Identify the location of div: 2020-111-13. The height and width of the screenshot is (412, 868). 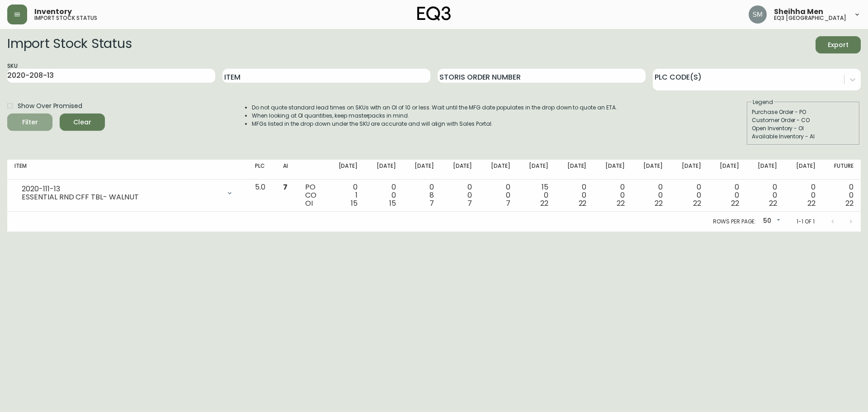
(121, 189).